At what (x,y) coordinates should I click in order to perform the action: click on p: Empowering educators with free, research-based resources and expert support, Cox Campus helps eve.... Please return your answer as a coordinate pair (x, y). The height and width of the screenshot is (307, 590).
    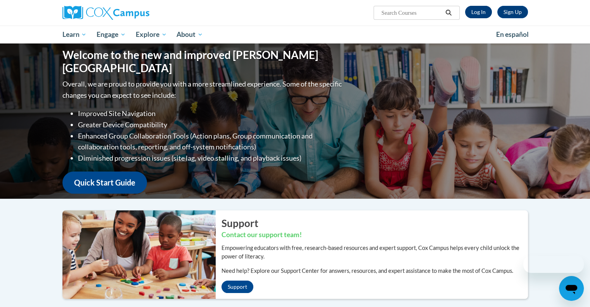
    Looking at the image, I should click on (375, 252).